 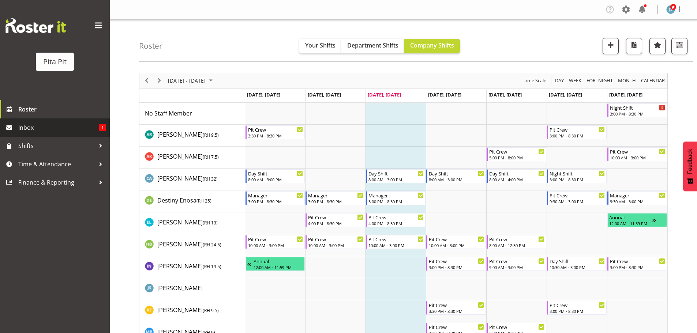 I want to click on div: Destiny Enosa"s event - Manager Begin From Wednesday, August 20, 2025 at 3:00:00 PM GMT+12:00 End..., so click(x=395, y=198).